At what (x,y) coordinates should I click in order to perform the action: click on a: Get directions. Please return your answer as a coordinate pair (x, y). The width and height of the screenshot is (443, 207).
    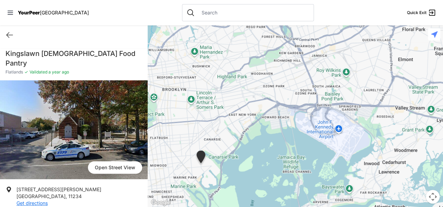
    Looking at the image, I should click on (32, 203).